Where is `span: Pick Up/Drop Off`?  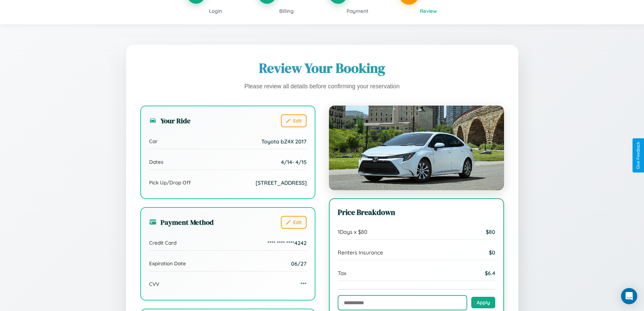
span: Pick Up/Drop Off is located at coordinates (170, 182).